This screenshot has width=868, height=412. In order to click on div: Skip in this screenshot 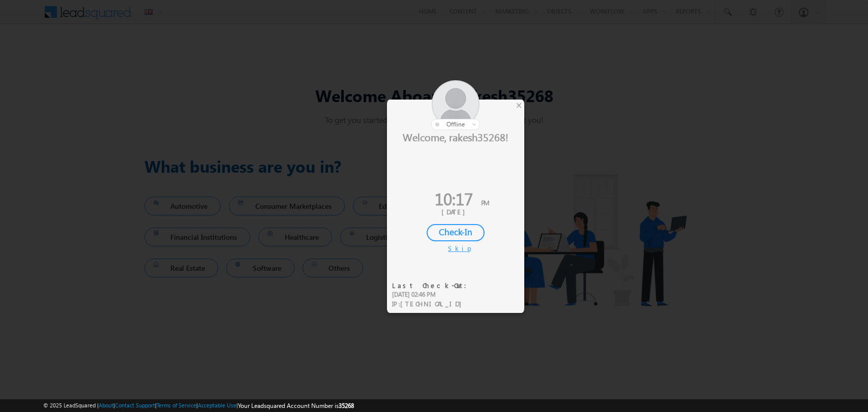, I will do `click(456, 249)`.